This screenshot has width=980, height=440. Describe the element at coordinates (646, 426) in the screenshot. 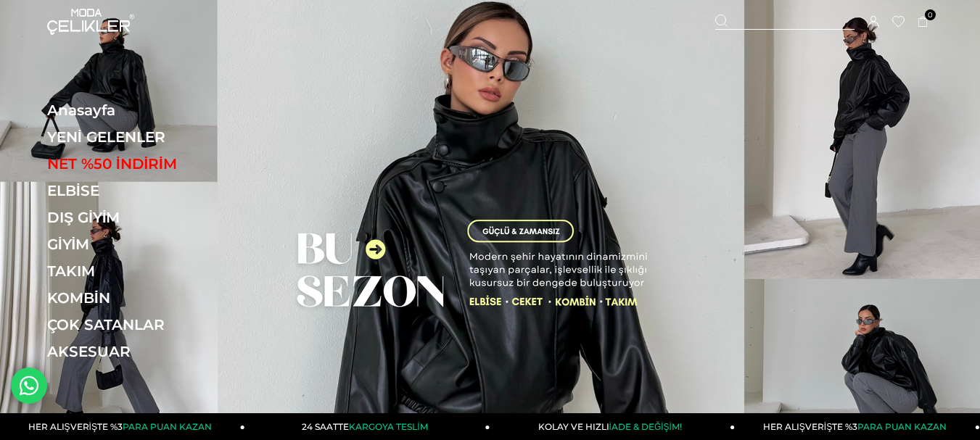

I see `span: İADE & DEĞİŞİM!` at that location.